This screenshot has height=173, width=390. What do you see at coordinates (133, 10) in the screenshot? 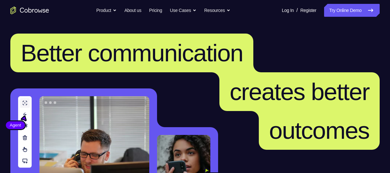
I see `a: About us` at bounding box center [133, 10].